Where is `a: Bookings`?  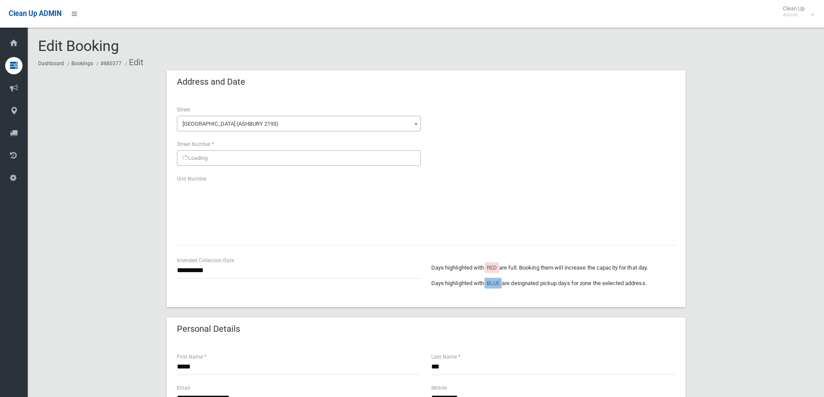
a: Bookings is located at coordinates (82, 64).